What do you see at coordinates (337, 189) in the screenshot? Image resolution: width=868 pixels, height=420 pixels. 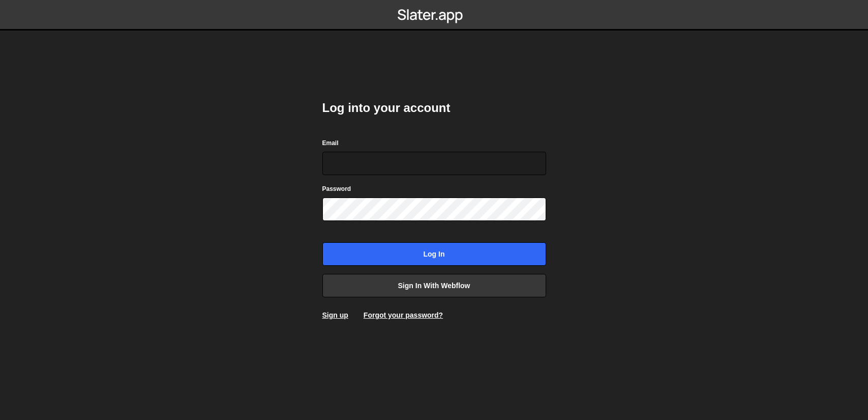 I see `label: Password` at bounding box center [337, 189].